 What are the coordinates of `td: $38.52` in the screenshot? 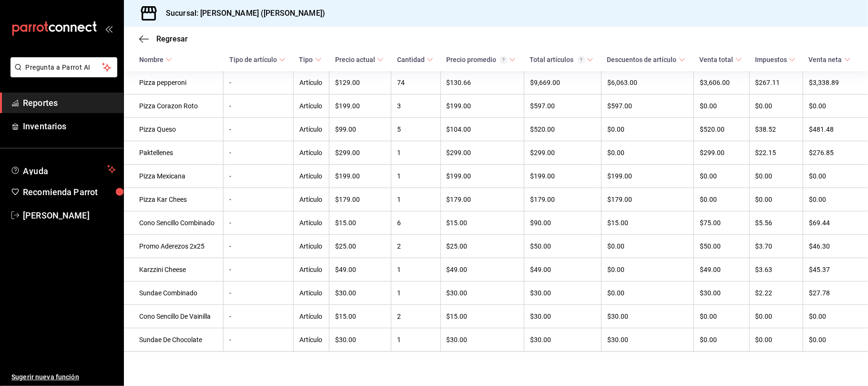 It's located at (776, 129).